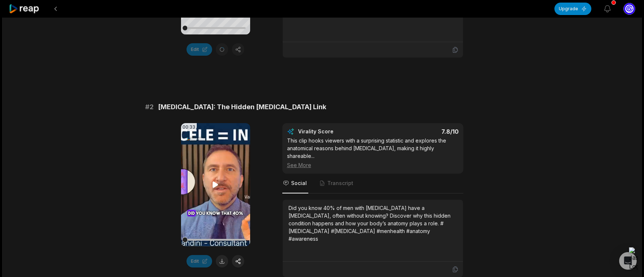  Describe the element at coordinates (299, 183) in the screenshot. I see `span: Social` at that location.